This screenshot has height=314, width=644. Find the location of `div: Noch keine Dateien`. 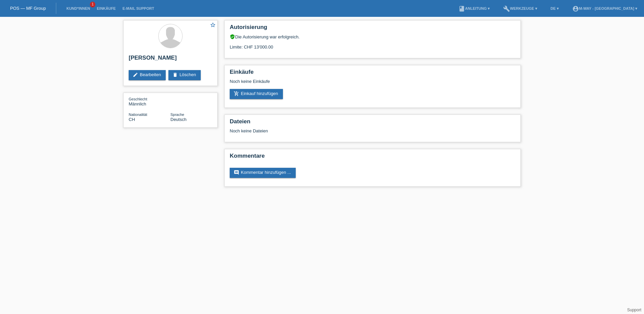

div: Noch keine Dateien is located at coordinates (333, 130).